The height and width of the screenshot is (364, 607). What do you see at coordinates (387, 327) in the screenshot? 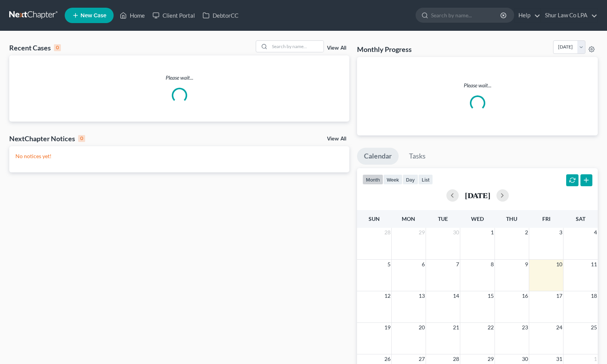
I see `span: 19` at bounding box center [387, 327].